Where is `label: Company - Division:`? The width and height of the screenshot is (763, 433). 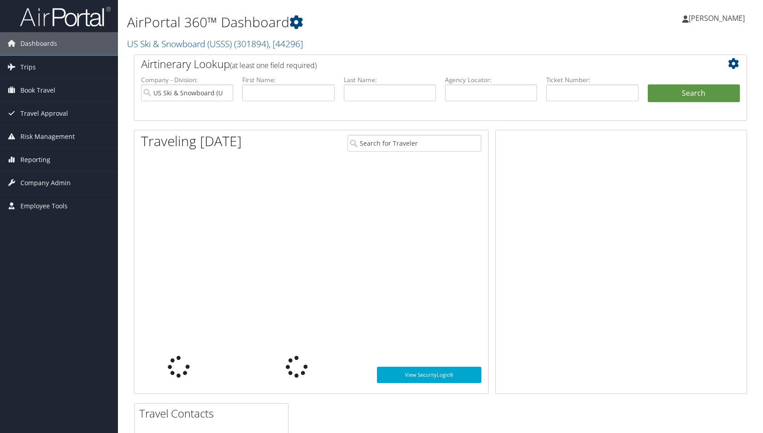 label: Company - Division: is located at coordinates (187, 80).